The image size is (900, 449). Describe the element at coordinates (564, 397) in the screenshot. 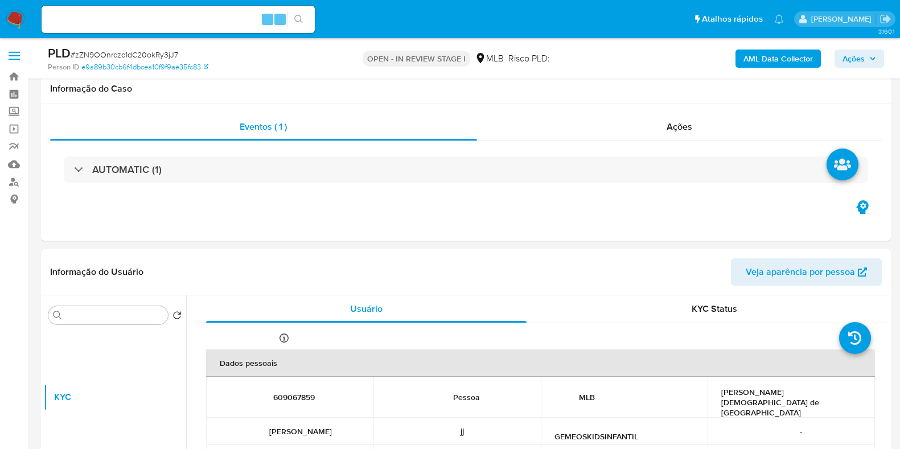

I see `p: Local :` at that location.